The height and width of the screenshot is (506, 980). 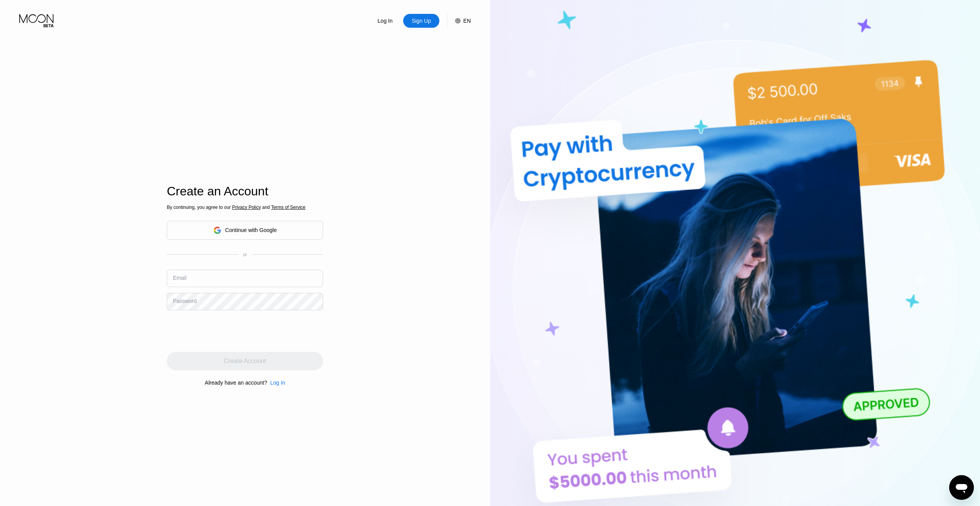 What do you see at coordinates (421, 21) in the screenshot?
I see `div: Sign Up` at bounding box center [421, 21].